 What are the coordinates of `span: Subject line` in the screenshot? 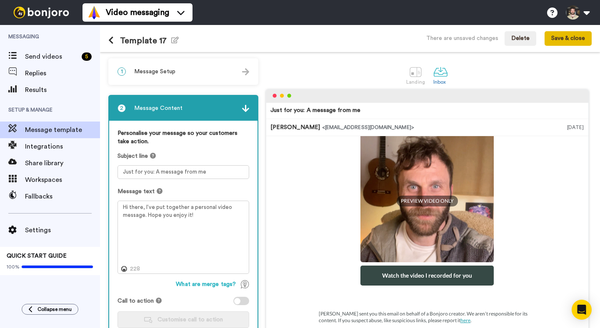 It's located at (132, 156).